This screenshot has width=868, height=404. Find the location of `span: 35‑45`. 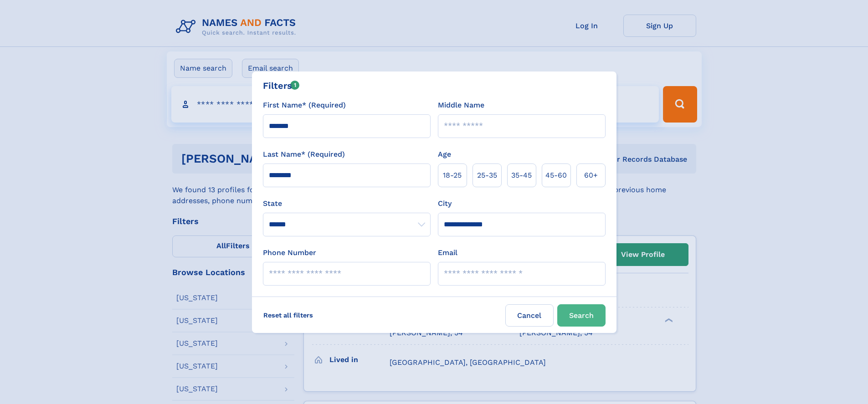

span: 35‑45 is located at coordinates (521, 176).